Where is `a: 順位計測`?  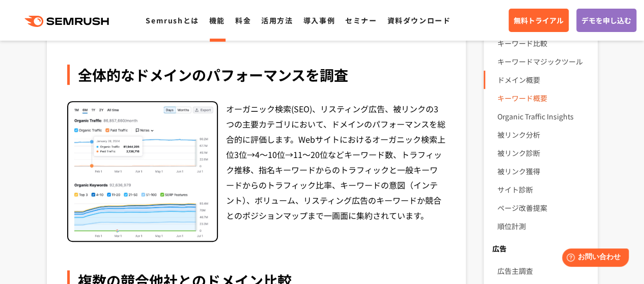
a: 順位計測 is located at coordinates (543, 226).